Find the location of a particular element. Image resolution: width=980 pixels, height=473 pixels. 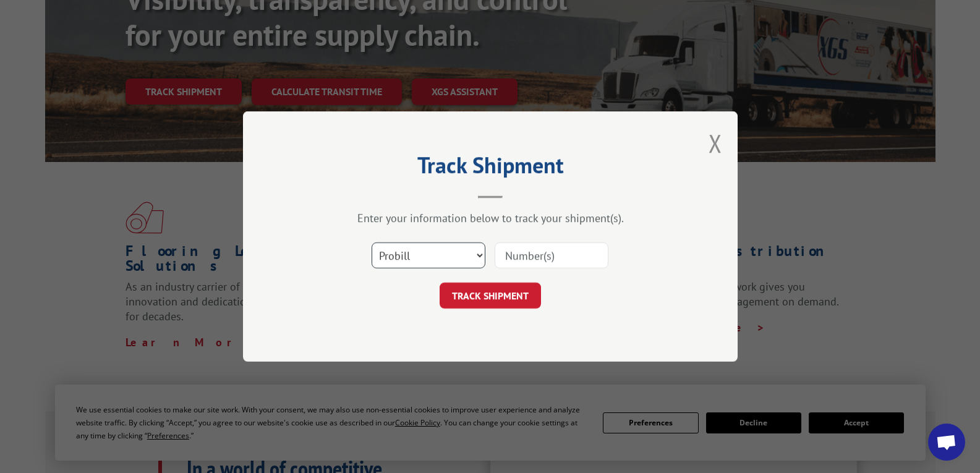

h2: Track Shipment is located at coordinates (490, 168).